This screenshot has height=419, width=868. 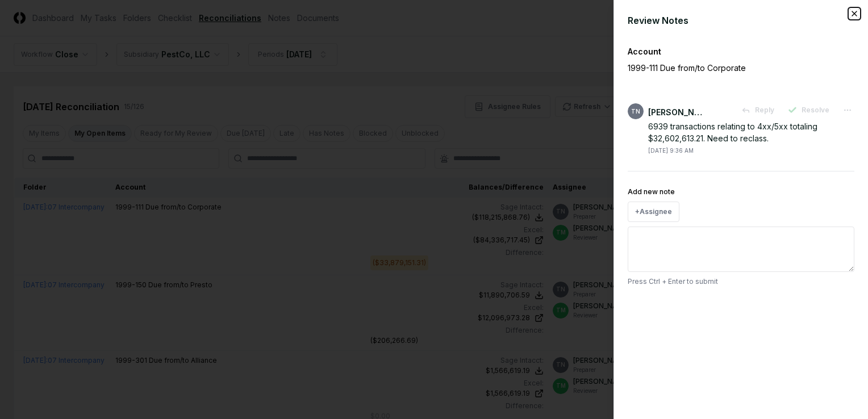 I want to click on button: +Assignee, so click(x=653, y=212).